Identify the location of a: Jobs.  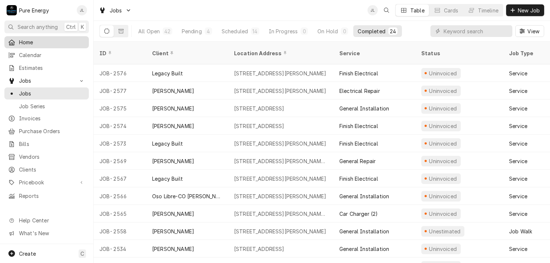
(46, 93).